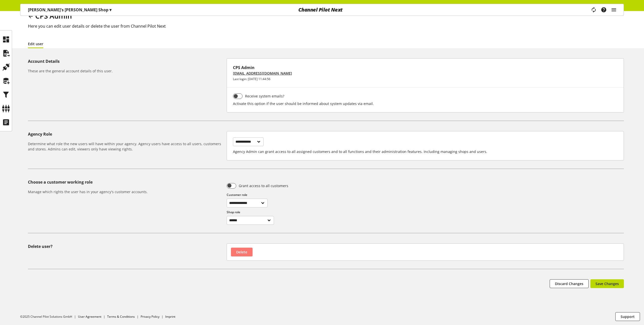 This screenshot has width=644, height=325. What do you see at coordinates (569, 283) in the screenshot?
I see `span: Discard Changes` at bounding box center [569, 283].